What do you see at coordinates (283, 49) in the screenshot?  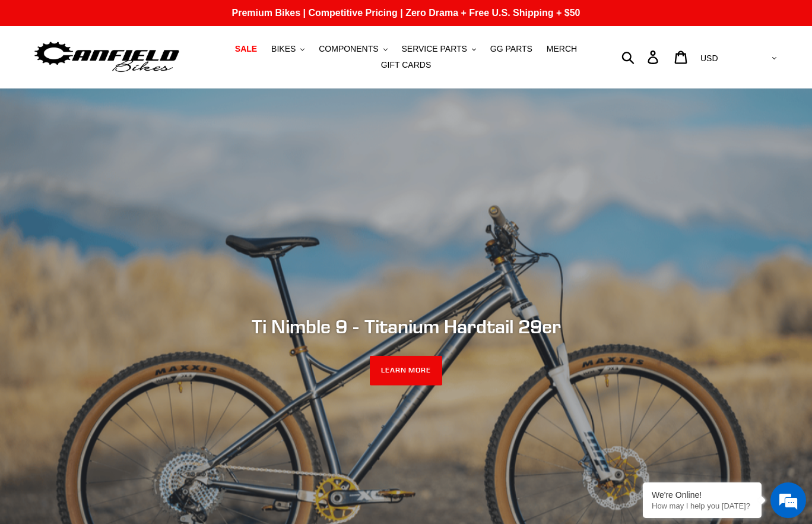 I see `span: BIKES` at bounding box center [283, 49].